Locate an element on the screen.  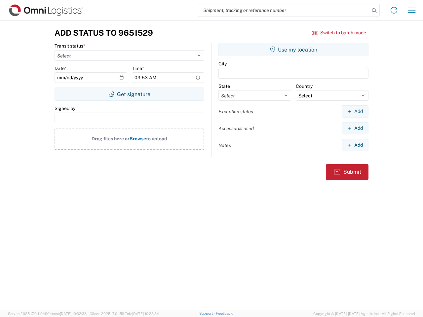
label: Accessorial used is located at coordinates (236, 129).